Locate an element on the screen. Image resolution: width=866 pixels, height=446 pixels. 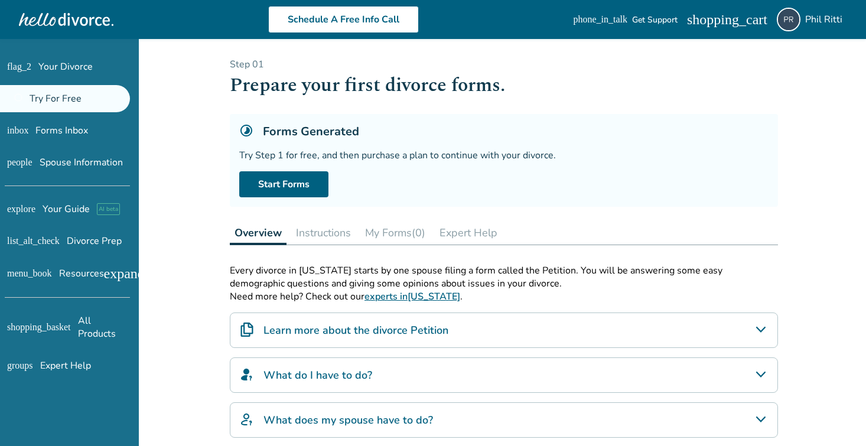
img: What do I have to do? is located at coordinates (247, 374).